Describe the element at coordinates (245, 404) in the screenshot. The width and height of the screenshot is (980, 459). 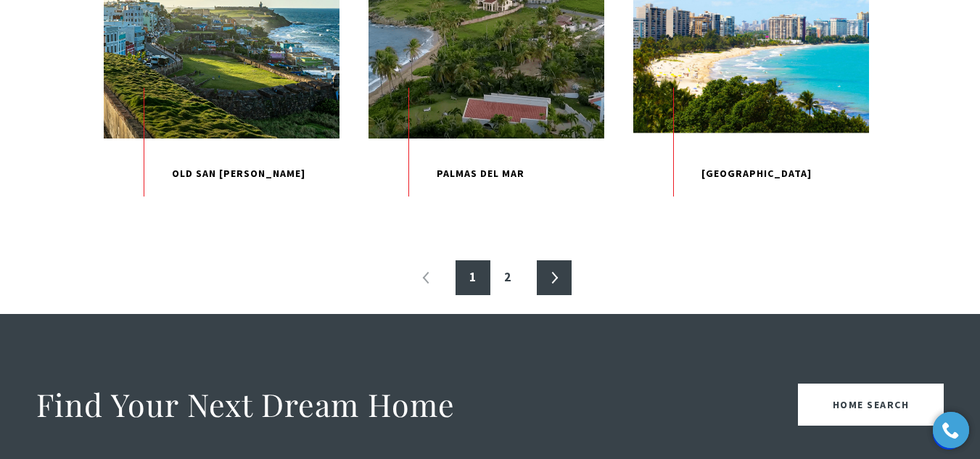
I see `h2: Find Your Next Dream Home` at that location.